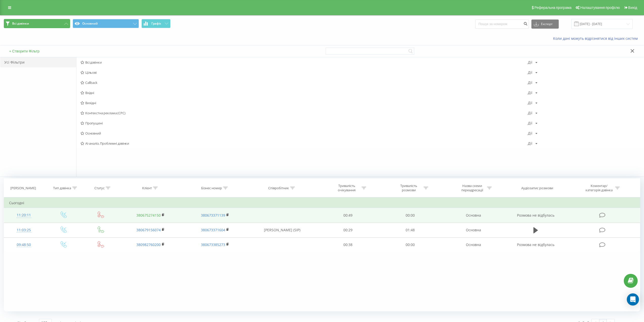 This screenshot has width=644, height=322. I want to click on button: Графік, so click(156, 24).